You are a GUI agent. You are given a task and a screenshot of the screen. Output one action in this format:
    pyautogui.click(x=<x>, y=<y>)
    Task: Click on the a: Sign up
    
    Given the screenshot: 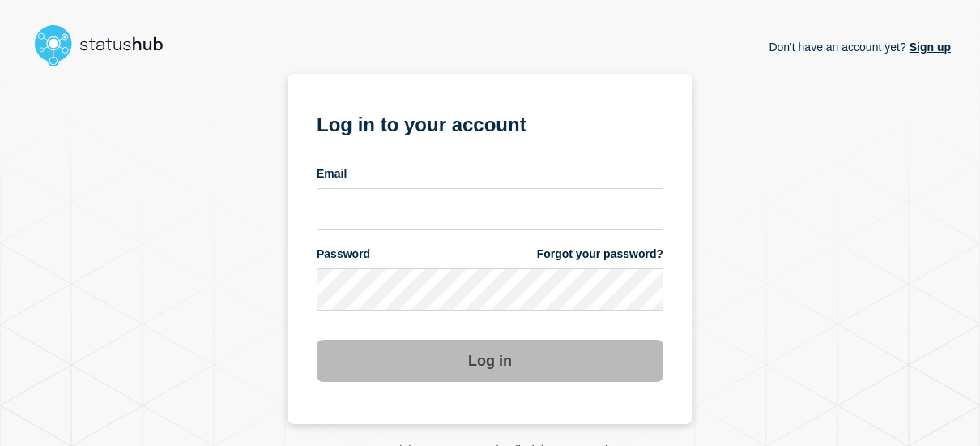 What is the action you would take?
    pyautogui.click(x=928, y=47)
    